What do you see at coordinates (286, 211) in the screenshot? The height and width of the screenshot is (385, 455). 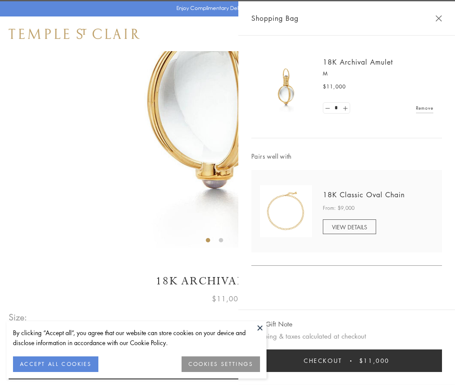 I see `img: N88865-OV18` at bounding box center [286, 211].